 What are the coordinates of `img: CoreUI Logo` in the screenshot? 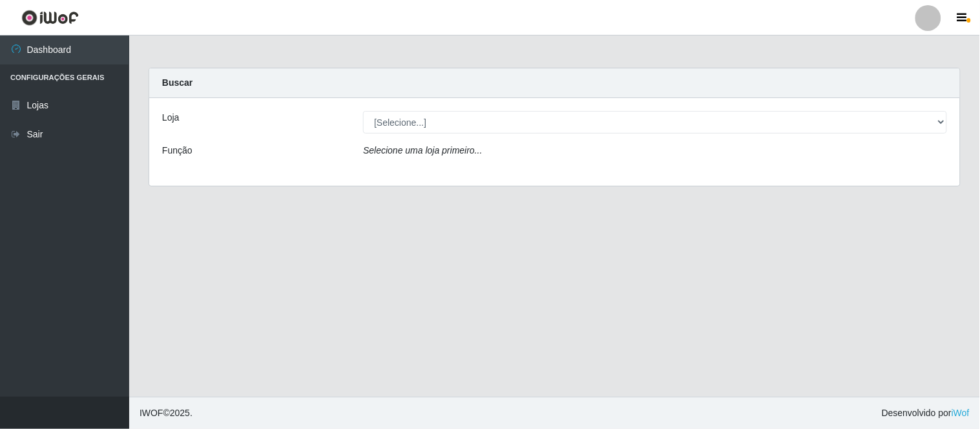 It's located at (50, 17).